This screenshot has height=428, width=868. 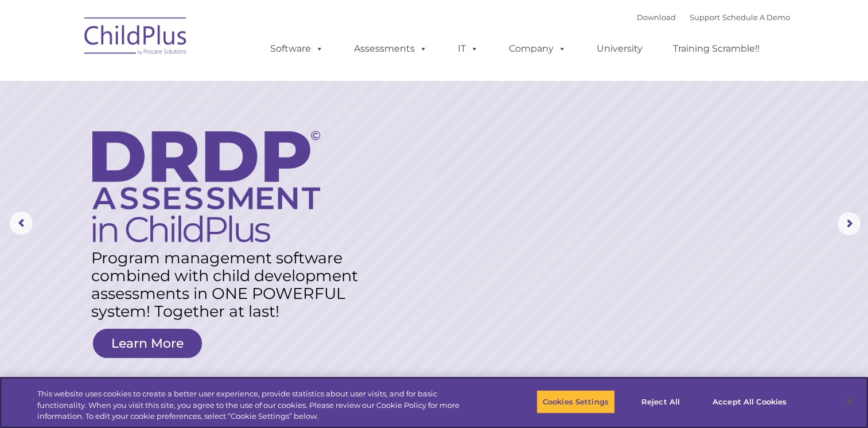 What do you see at coordinates (297, 49) in the screenshot?
I see `a: Software` at bounding box center [297, 49].